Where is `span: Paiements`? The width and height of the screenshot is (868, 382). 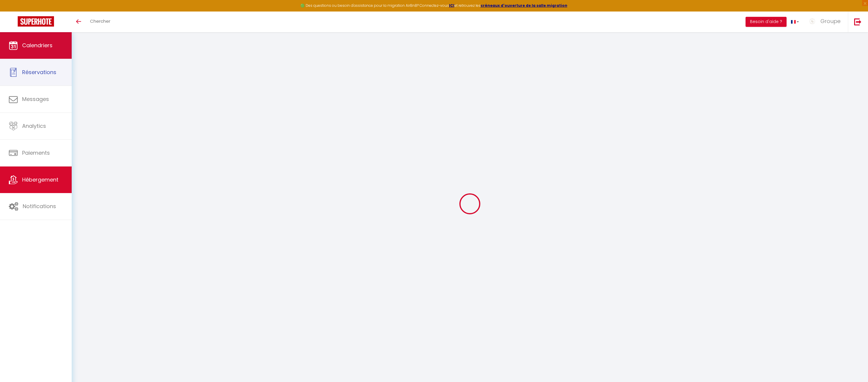 span: Paiements is located at coordinates (36, 152).